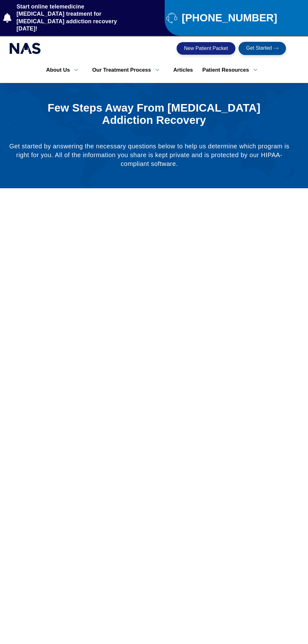  I want to click on a: About Us, so click(65, 70).